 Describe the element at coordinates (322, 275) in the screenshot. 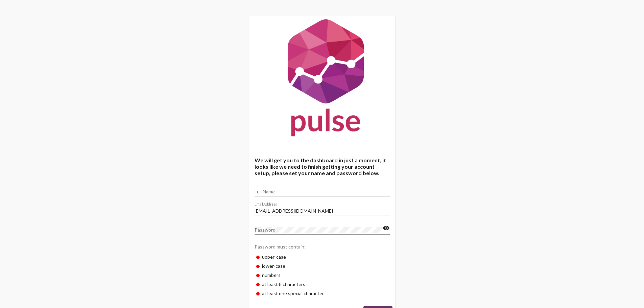

I see `div: numbers` at that location.